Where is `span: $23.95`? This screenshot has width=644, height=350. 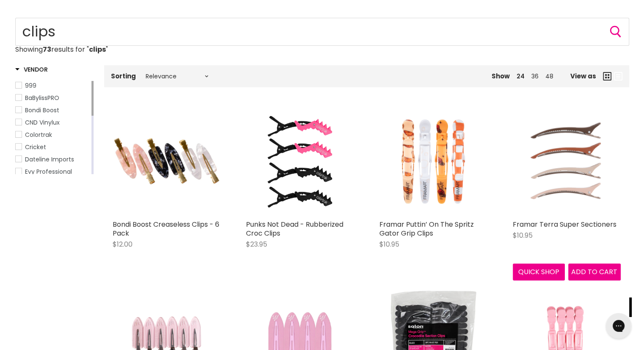 span: $23.95 is located at coordinates (257, 244).